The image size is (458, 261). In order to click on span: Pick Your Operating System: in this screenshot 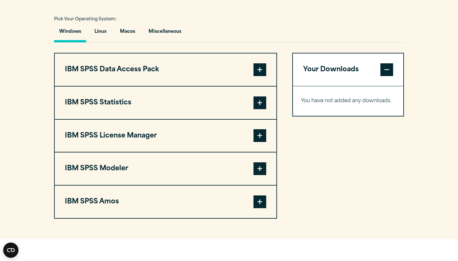, I will do `click(85, 19)`.